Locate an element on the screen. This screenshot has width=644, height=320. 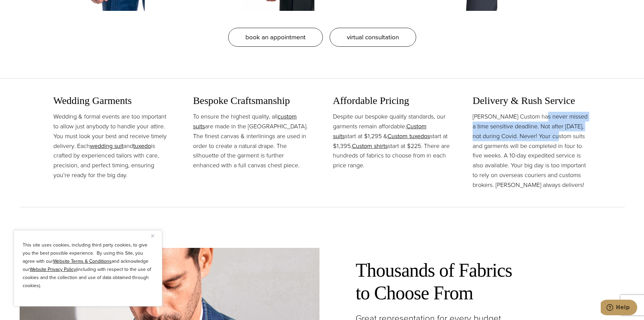
img: Close is located at coordinates (153, 236).